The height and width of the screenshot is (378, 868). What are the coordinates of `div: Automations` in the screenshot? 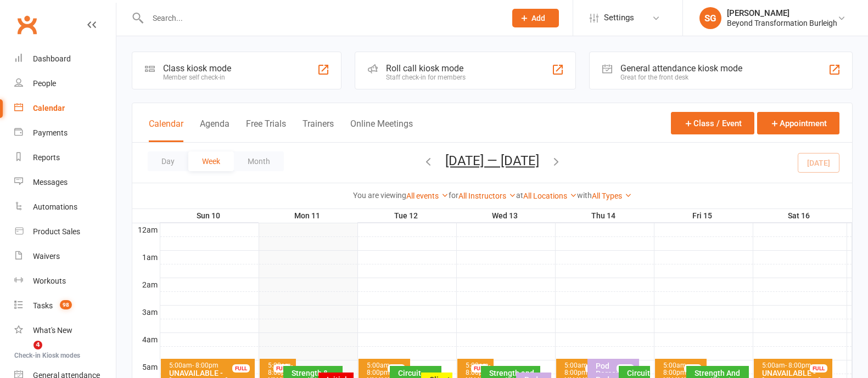 It's located at (55, 206).